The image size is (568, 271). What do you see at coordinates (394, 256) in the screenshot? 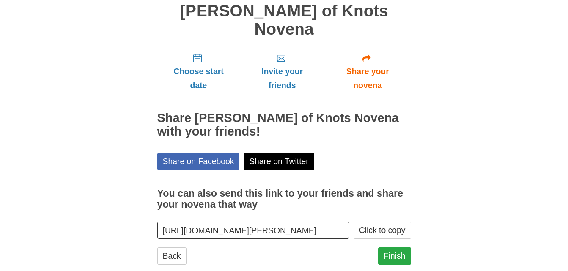
I see `a: Finish` at bounding box center [394, 256].